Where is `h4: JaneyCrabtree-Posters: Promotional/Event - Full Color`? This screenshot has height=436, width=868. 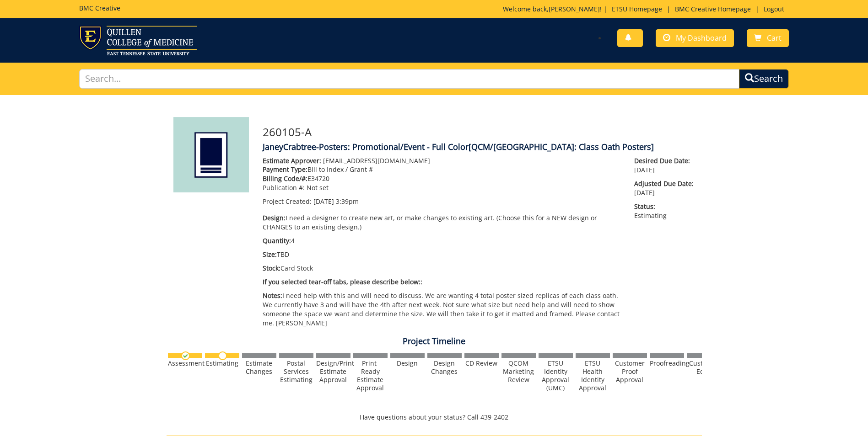
h4: JaneyCrabtree-Posters: Promotional/Event - Full Color is located at coordinates (478, 147).